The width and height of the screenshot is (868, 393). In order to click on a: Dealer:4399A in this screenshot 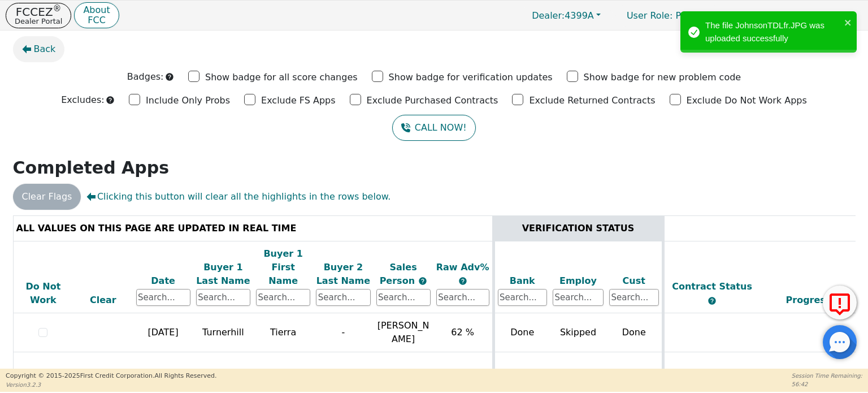, I will do `click(566, 15)`.